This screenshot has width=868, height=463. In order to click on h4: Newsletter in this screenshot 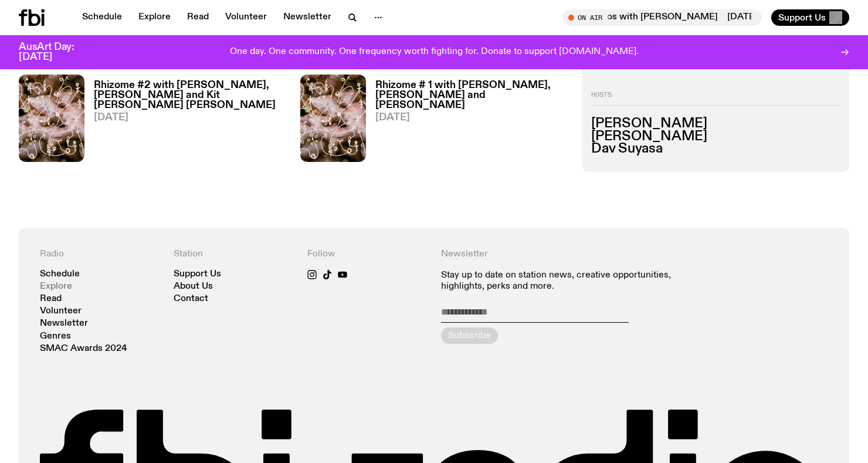, I will do `click(568, 254)`.